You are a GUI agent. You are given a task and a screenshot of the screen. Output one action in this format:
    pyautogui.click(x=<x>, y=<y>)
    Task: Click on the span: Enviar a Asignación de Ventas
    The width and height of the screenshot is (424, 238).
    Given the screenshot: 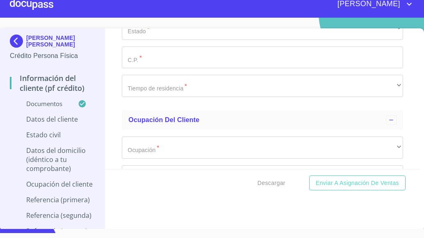 What is the action you would take?
    pyautogui.click(x=357, y=183)
    